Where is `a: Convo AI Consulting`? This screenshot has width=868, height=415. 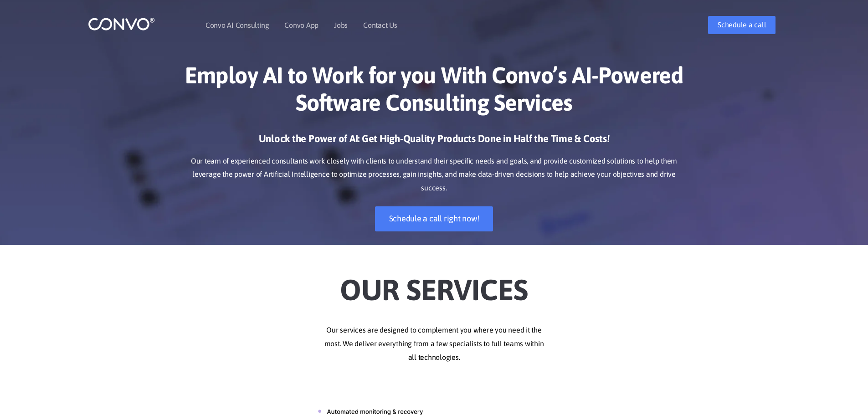 a: Convo AI Consulting is located at coordinates (237, 25).